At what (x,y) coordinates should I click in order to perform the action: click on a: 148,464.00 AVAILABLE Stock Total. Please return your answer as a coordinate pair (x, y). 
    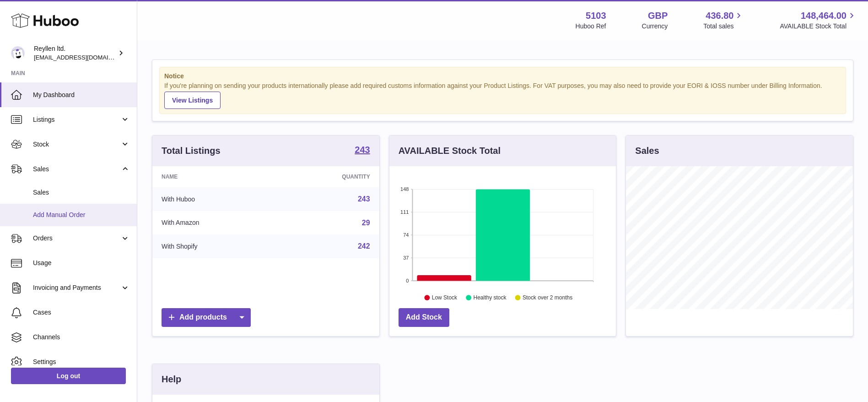
    Looking at the image, I should click on (818, 20).